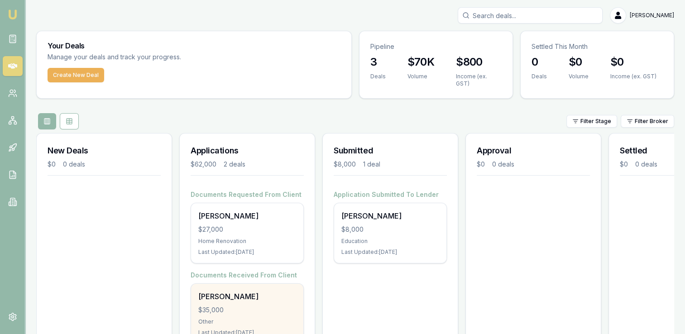 The height and width of the screenshot is (334, 685). What do you see at coordinates (372, 164) in the screenshot?
I see `div: 1 deal` at bounding box center [372, 164].